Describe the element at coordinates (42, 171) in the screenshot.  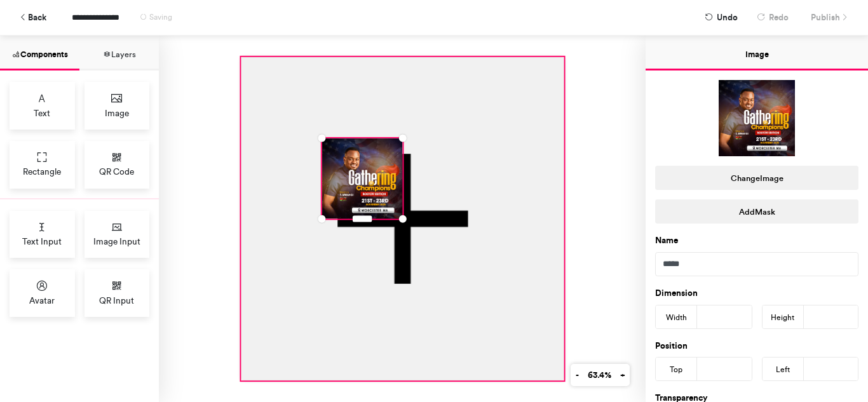
I see `span: Rectangle` at that location.